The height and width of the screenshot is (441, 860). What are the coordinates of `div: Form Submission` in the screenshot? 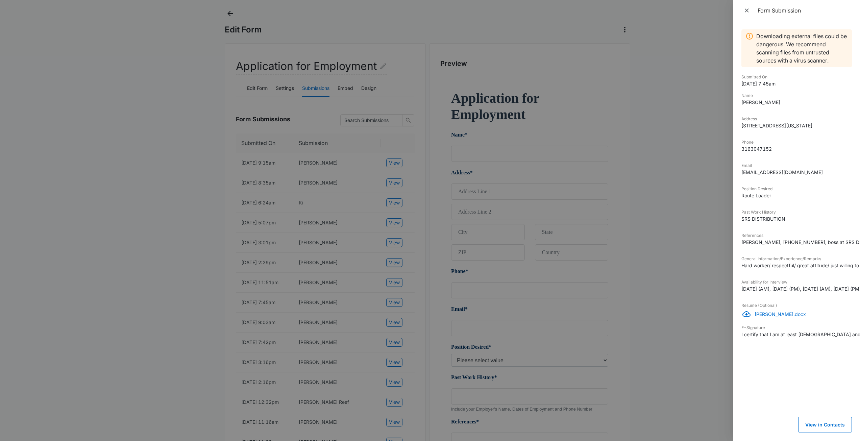 It's located at (804, 10).